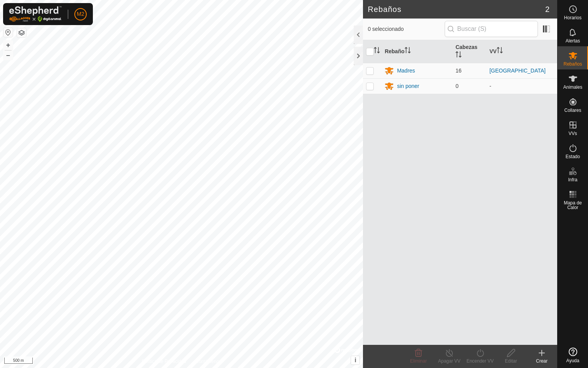 This screenshot has width=588, height=368. What do you see at coordinates (572, 205) in the screenshot?
I see `span: Mapa de Calor` at bounding box center [572, 205].